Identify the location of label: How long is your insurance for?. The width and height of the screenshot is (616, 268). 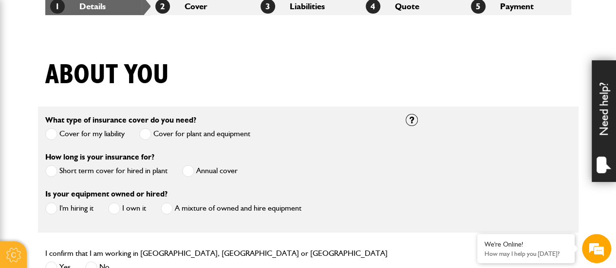
(100, 157).